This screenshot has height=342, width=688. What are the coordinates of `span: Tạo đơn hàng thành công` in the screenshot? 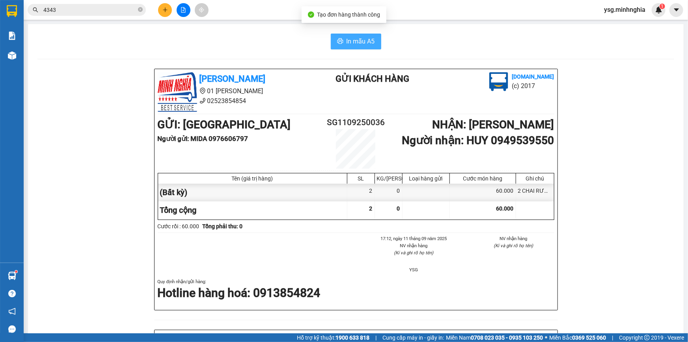 It's located at (349, 15).